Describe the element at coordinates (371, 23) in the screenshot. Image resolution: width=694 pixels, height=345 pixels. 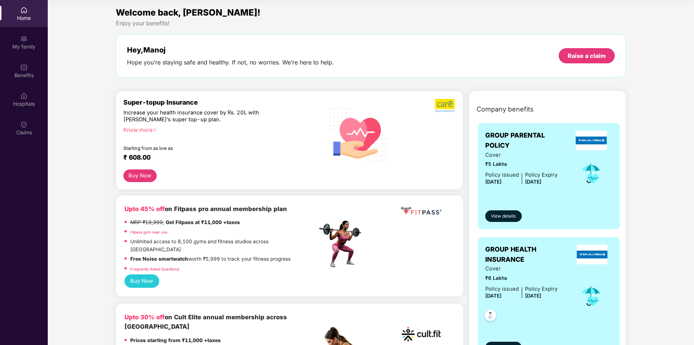
I see `div: Enjoy your benefits!` at that location.